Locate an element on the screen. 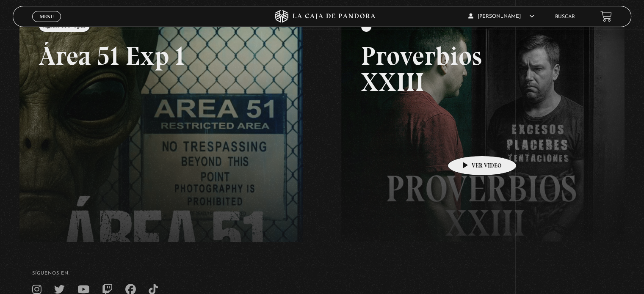  a: View your shopping cart is located at coordinates (606, 16).